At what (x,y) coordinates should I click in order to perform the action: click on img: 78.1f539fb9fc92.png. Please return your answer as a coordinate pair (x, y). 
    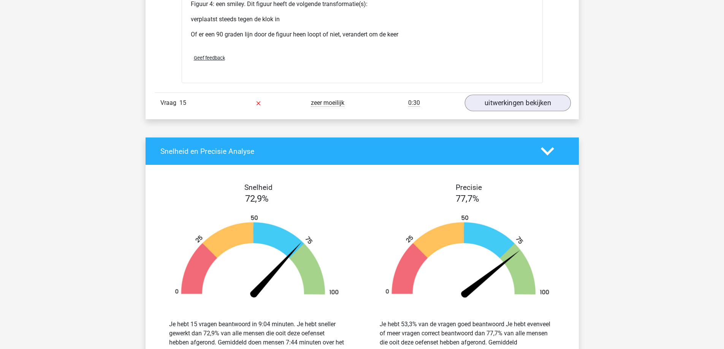
    Looking at the image, I should click on (467, 258).